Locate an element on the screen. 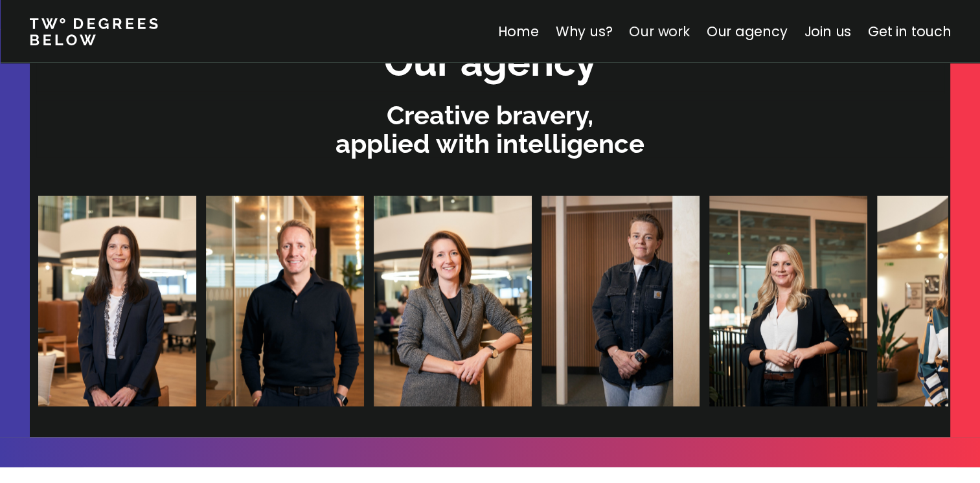 The width and height of the screenshot is (980, 483). img: Halina is located at coordinates (788, 301).